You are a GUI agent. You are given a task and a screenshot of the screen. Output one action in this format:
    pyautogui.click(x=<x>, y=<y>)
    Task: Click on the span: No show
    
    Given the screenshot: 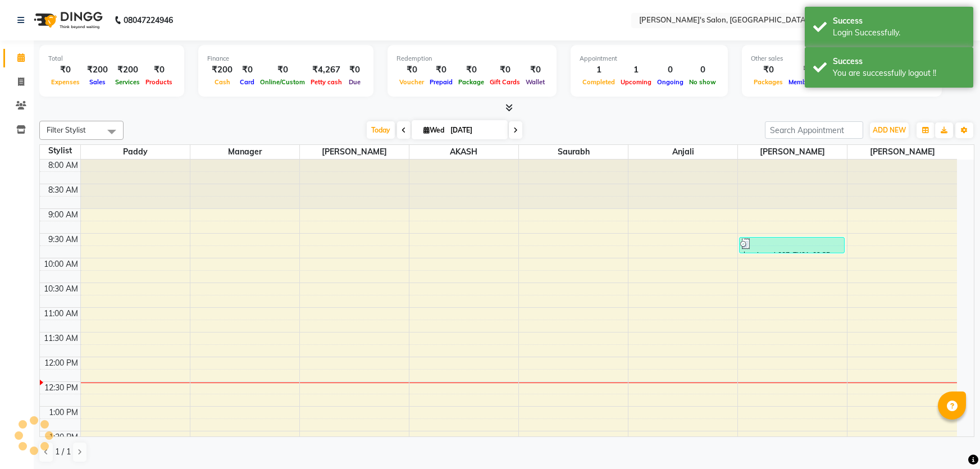 What is the action you would take?
    pyautogui.click(x=703, y=82)
    